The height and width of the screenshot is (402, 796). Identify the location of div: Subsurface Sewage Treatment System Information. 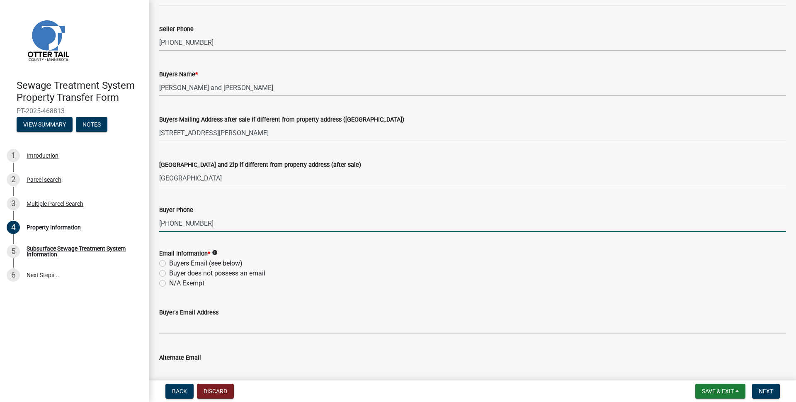
(81, 251).